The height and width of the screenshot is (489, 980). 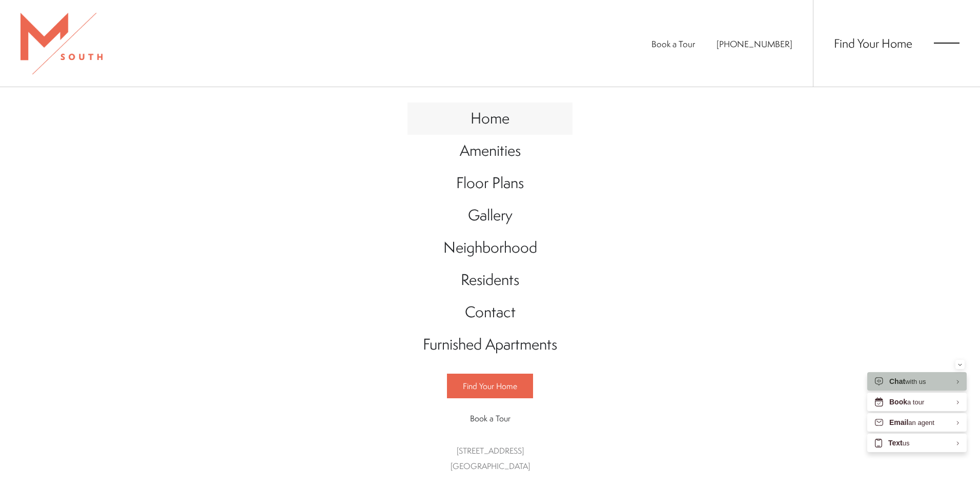 I want to click on a: Go to Residents, so click(x=490, y=280).